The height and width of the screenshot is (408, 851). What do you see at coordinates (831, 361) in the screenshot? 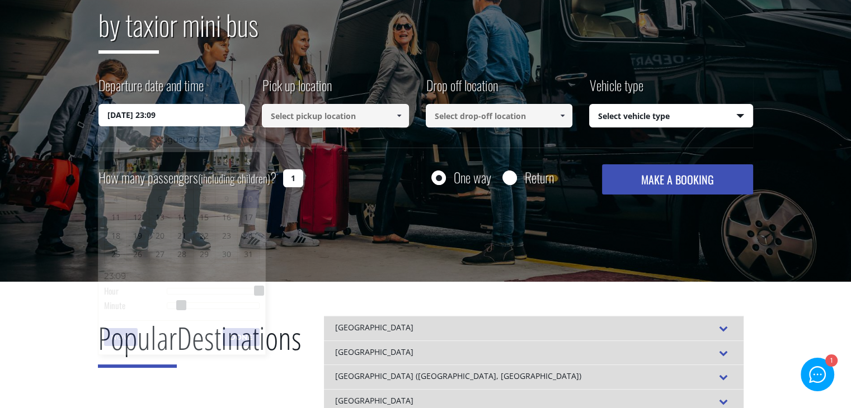
I see `div: 1` at bounding box center [831, 361].